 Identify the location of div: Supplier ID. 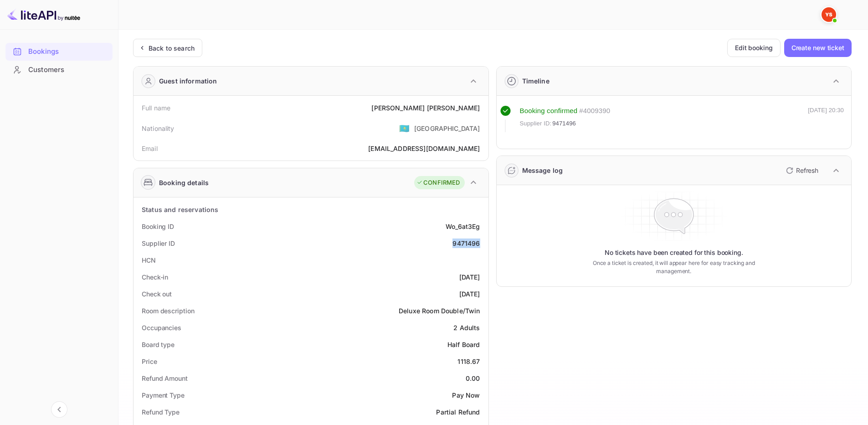
(158, 243).